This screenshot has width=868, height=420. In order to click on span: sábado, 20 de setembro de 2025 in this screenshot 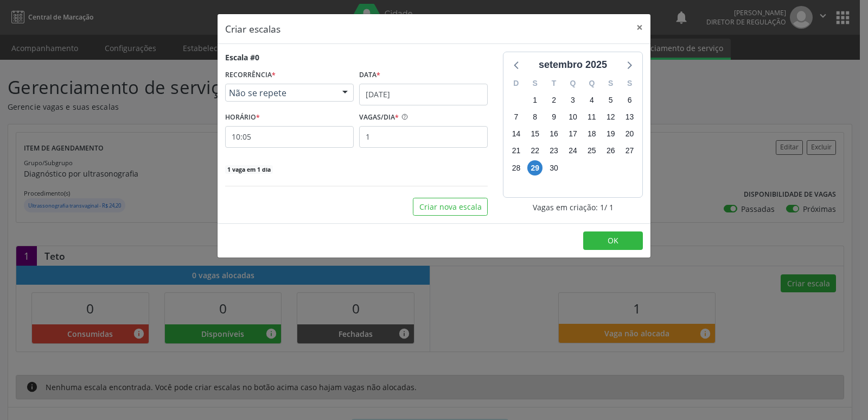, I will do `click(630, 134)`.